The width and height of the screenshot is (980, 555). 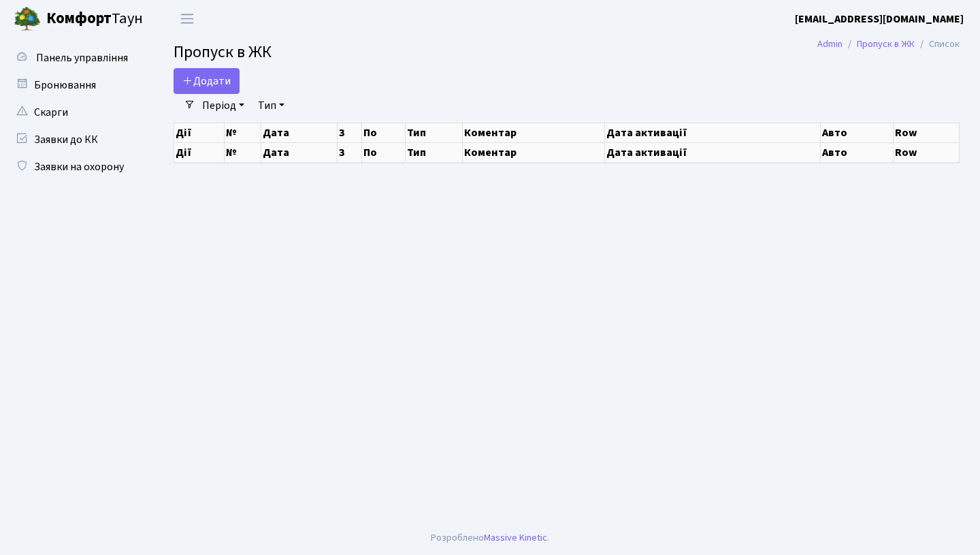 I want to click on button: Переключити навігацію, so click(x=187, y=18).